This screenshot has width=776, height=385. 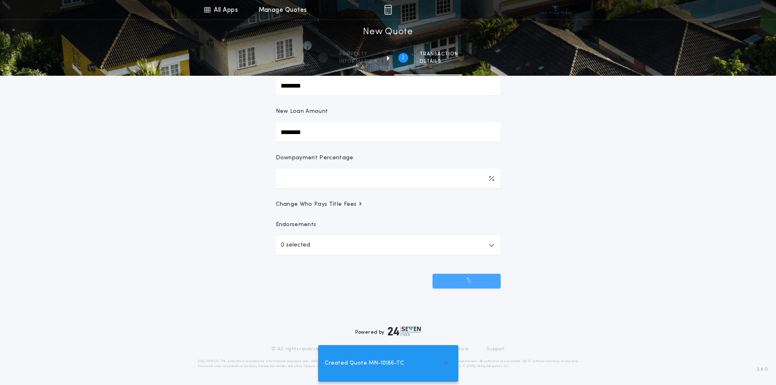 I want to click on p: Downpayment Percentage, so click(x=314, y=158).